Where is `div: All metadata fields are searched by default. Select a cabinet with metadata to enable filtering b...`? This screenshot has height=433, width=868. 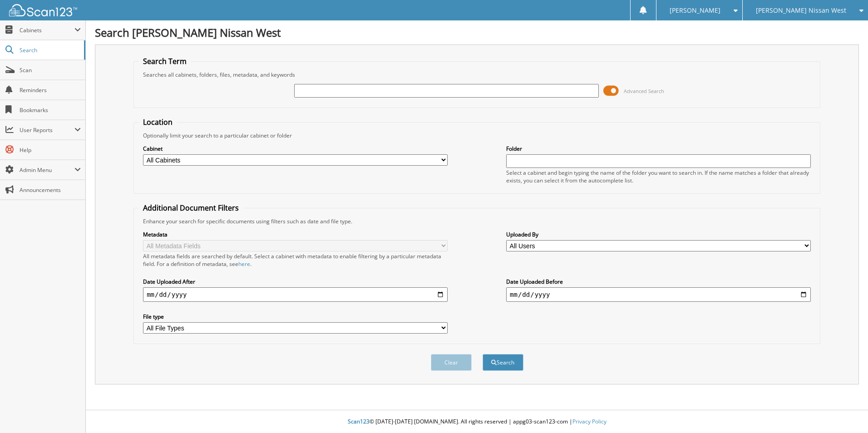
div: All metadata fields are searched by default. Select a cabinet with metadata to enable filtering b... is located at coordinates (295, 260).